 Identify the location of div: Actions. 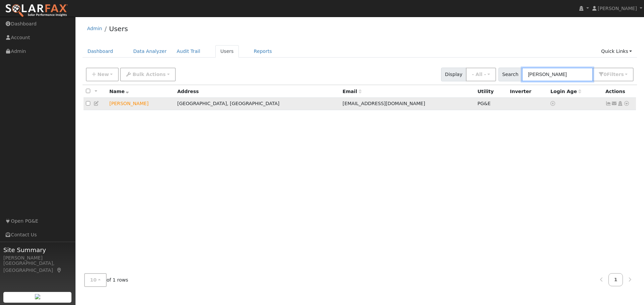
(620, 92).